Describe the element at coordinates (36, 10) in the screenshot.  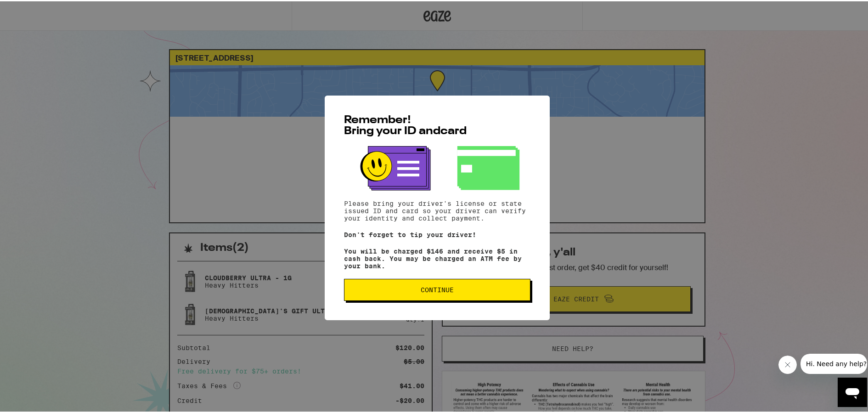
I see `span: Hi. Need any help?` at that location.